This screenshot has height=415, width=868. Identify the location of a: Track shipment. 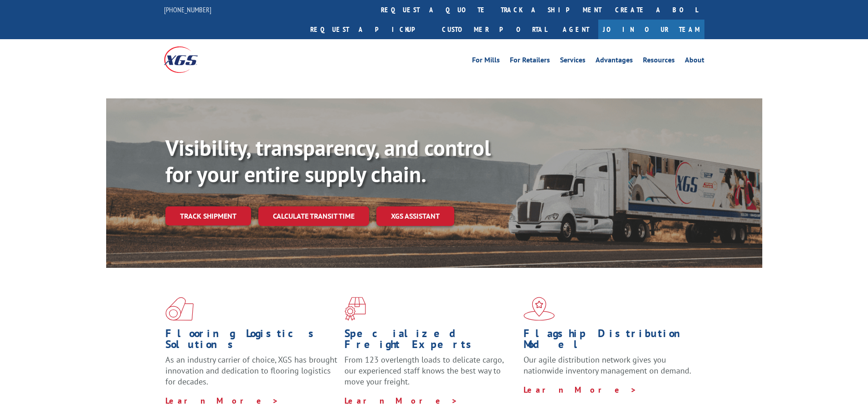
(208, 216).